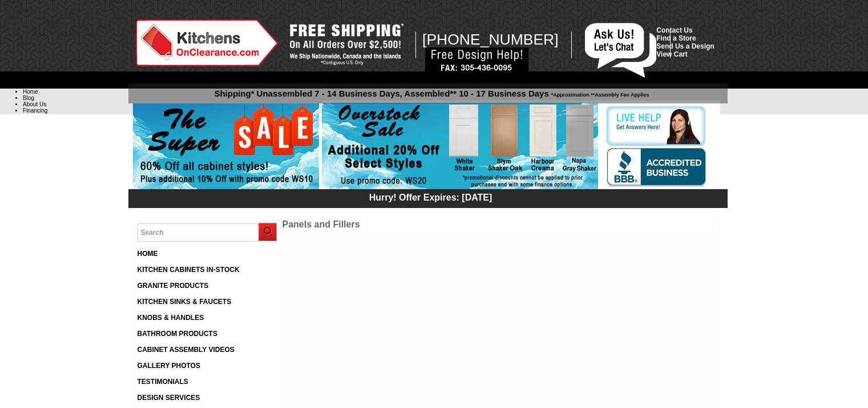 The image size is (868, 408). Describe the element at coordinates (500, 225) in the screenshot. I see `td: Panels and Fillers` at that location.